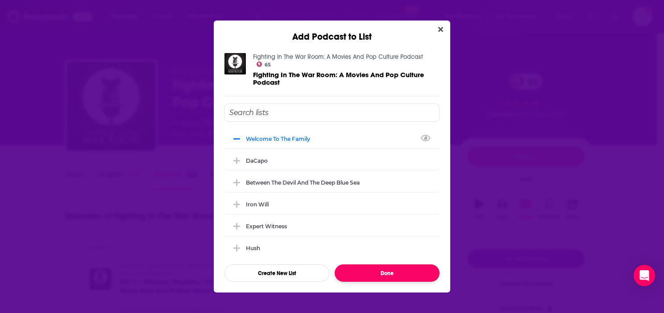  I want to click on button: Done, so click(387, 273).